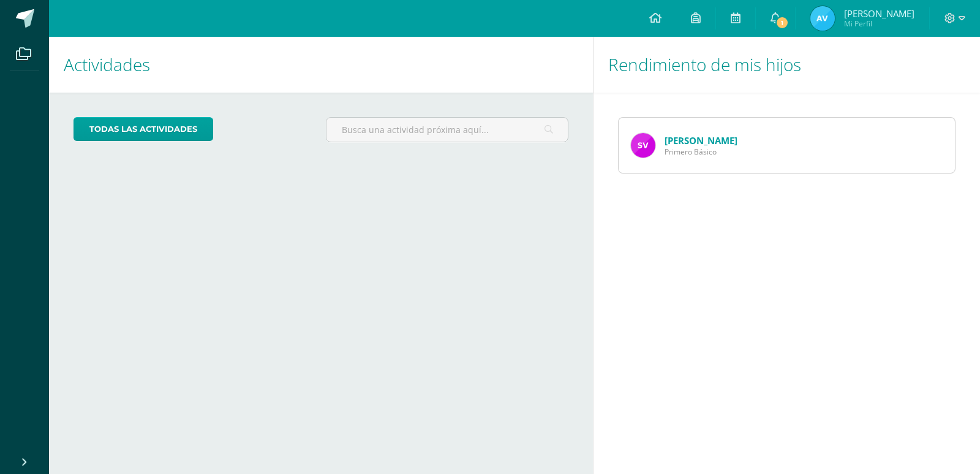 This screenshot has width=980, height=474. Describe the element at coordinates (782, 22) in the screenshot. I see `span: 1` at that location.